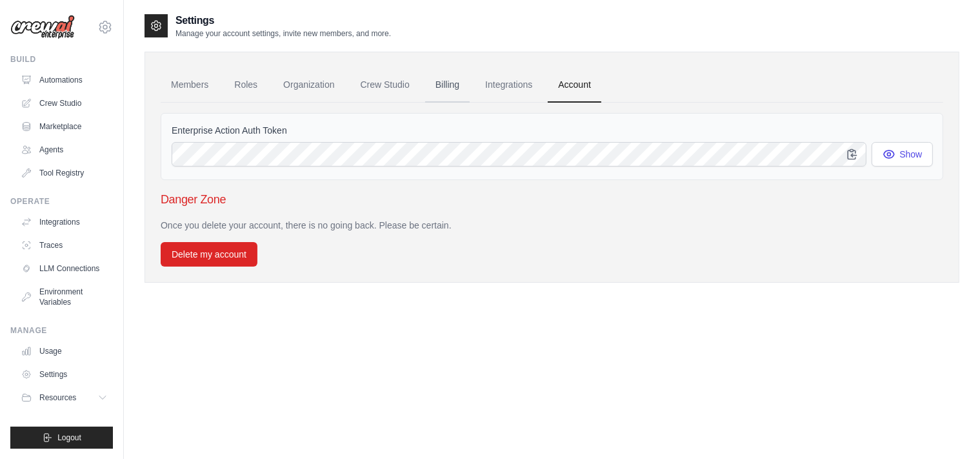 The image size is (980, 459). I want to click on a: Settings, so click(63, 375).